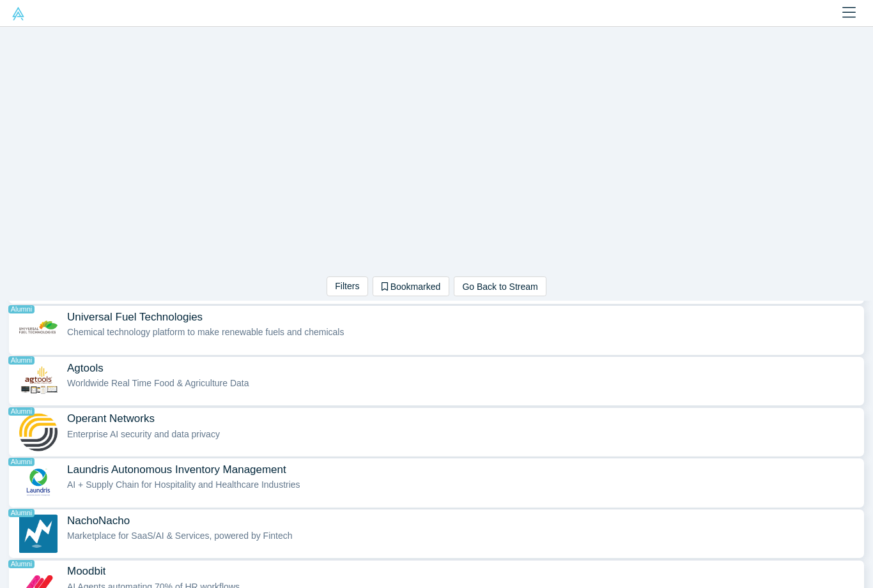 The height and width of the screenshot is (588, 873). What do you see at coordinates (179, 535) in the screenshot?
I see `span: Marketplace for SaaS/AI & Services, powered by Fintech` at bounding box center [179, 535].